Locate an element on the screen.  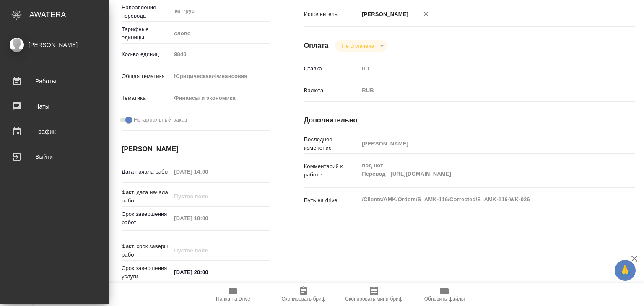
p: Путь на drive is located at coordinates (332, 201).